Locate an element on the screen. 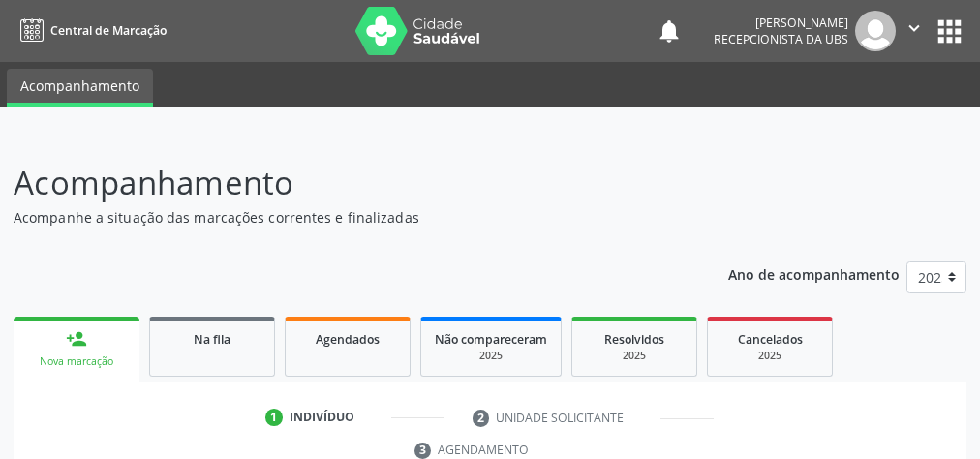  a: Central de Marcação is located at coordinates (90, 30).